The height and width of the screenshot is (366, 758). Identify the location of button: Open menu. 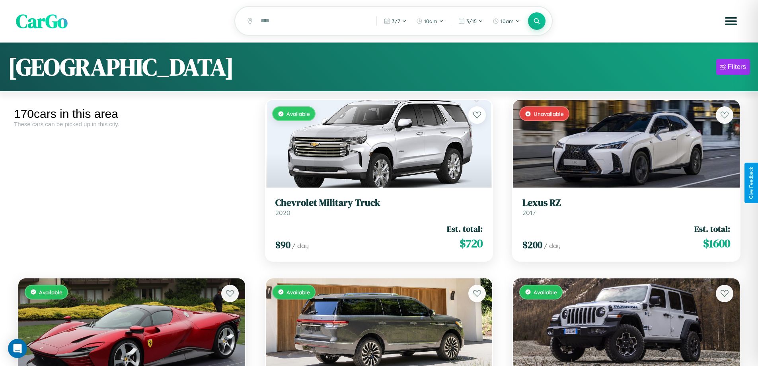
(731, 21).